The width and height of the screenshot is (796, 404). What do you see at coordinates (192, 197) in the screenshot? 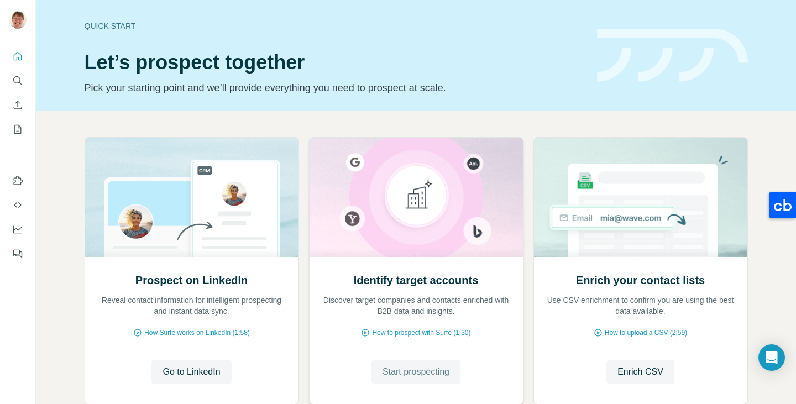
I see `img: Prospect on LinkedIn` at bounding box center [192, 197].